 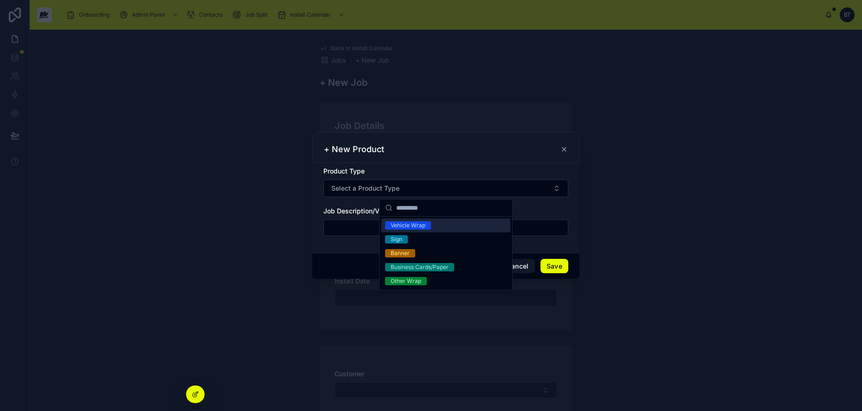 I want to click on span: Product Type, so click(x=344, y=171).